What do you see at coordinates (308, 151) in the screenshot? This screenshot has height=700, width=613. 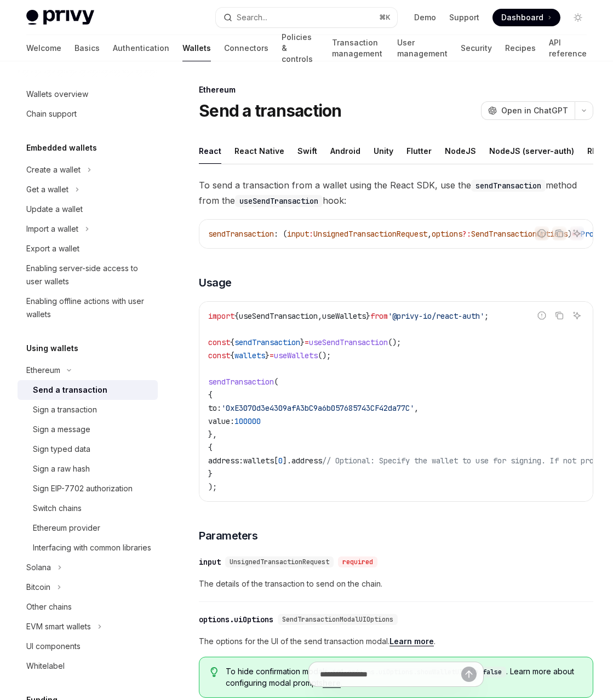 I see `button: Swift` at bounding box center [308, 151].